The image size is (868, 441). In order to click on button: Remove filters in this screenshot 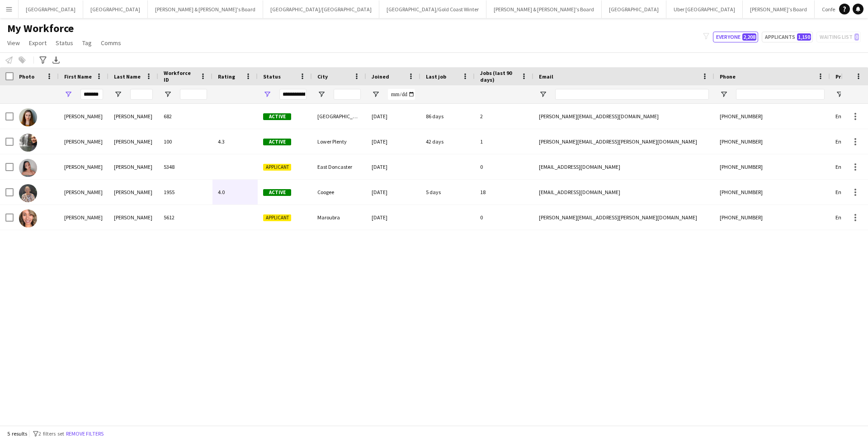, I will do `click(84, 434)`.